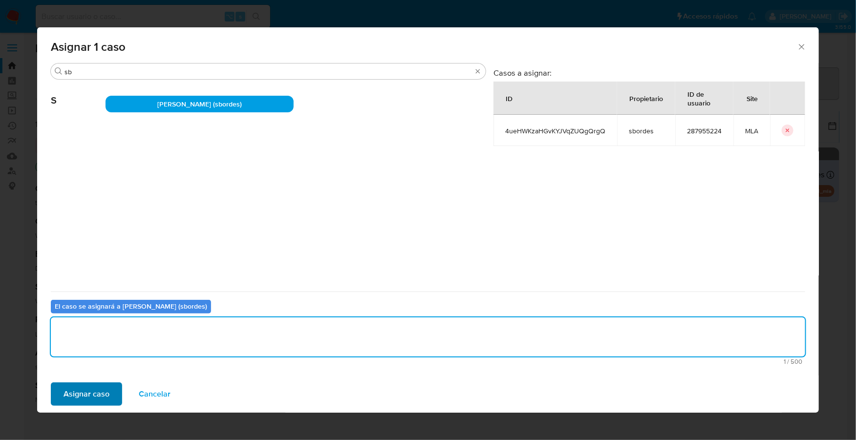 The width and height of the screenshot is (856, 440). What do you see at coordinates (646, 131) in the screenshot?
I see `span: sbordes` at bounding box center [646, 131].